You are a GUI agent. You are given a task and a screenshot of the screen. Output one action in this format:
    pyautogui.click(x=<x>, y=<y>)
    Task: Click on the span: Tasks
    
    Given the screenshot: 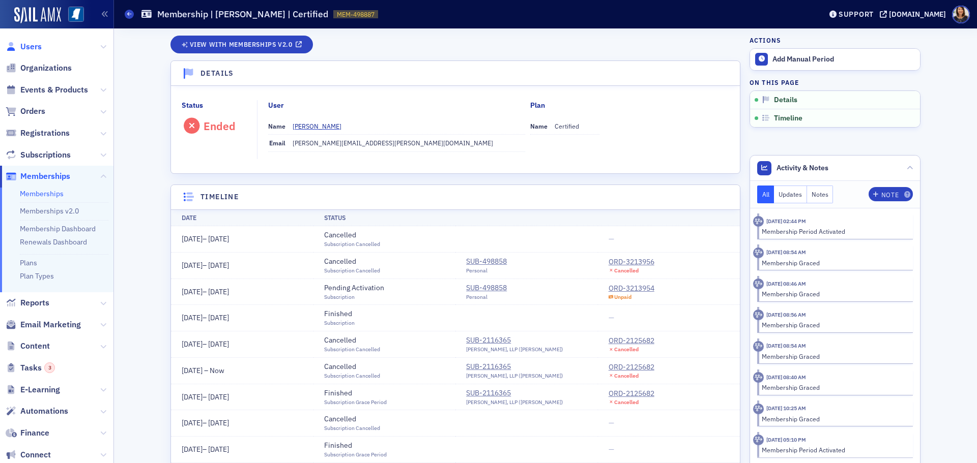 What is the action you would take?
    pyautogui.click(x=38, y=368)
    